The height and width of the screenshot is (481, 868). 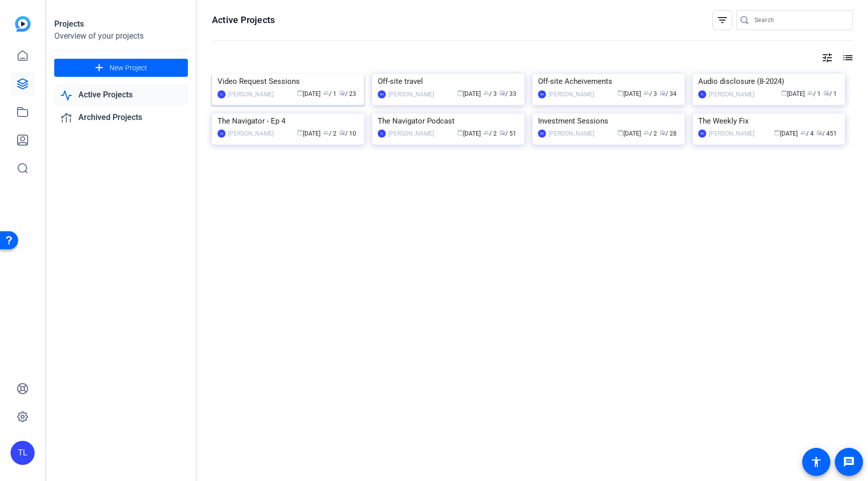 I want to click on a: Archived Projects, so click(x=121, y=118).